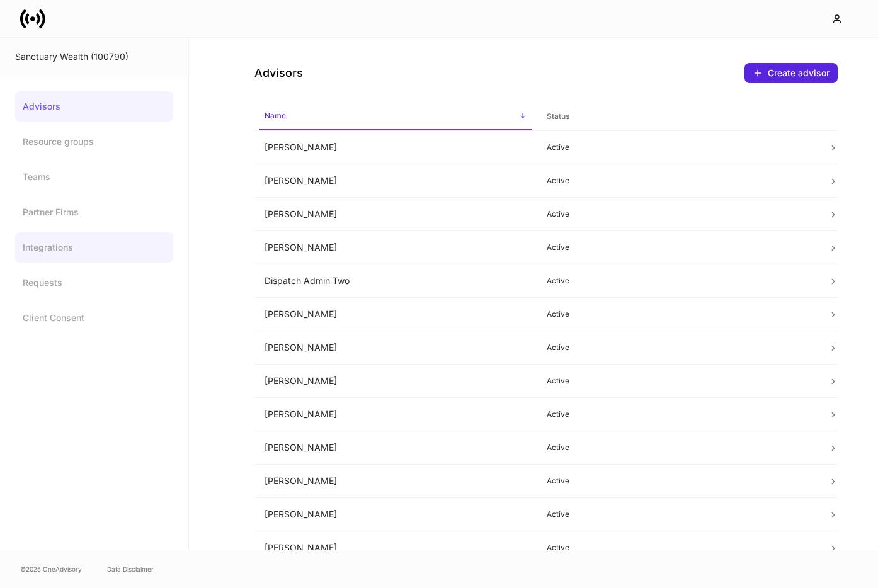  I want to click on a: Requests, so click(93, 283).